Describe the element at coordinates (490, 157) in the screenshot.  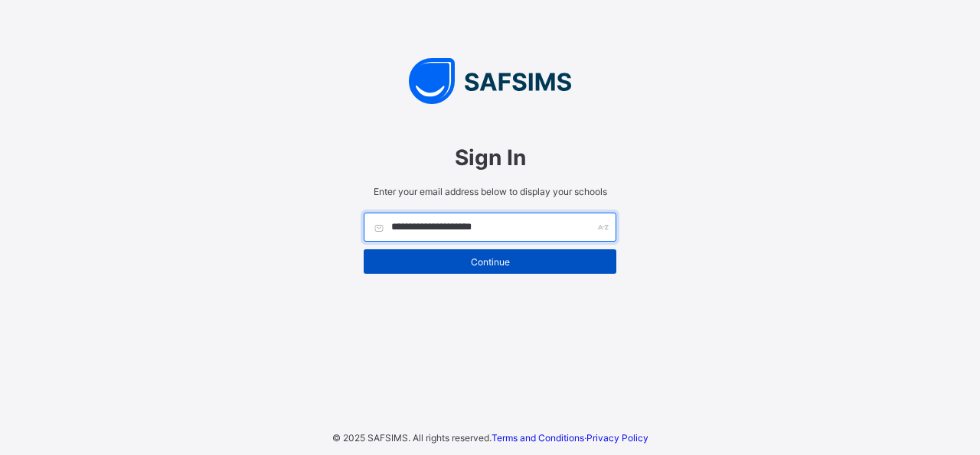
I see `span: Sign In` at that location.